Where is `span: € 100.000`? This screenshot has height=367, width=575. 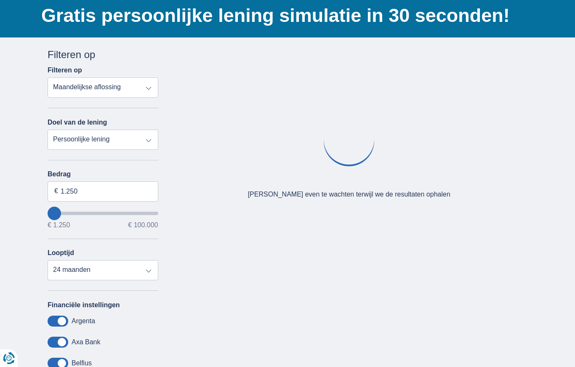
span: € 100.000 is located at coordinates (143, 225).